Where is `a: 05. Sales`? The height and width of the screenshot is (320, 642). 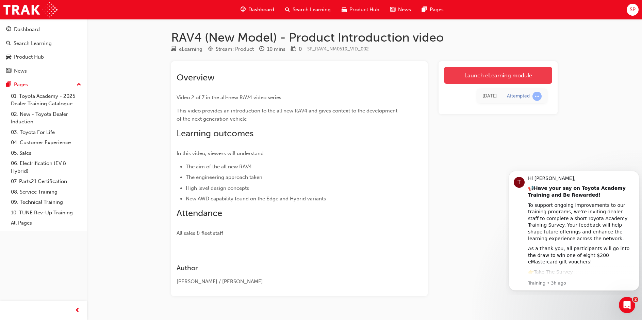
a: 05. Sales is located at coordinates (46, 153).